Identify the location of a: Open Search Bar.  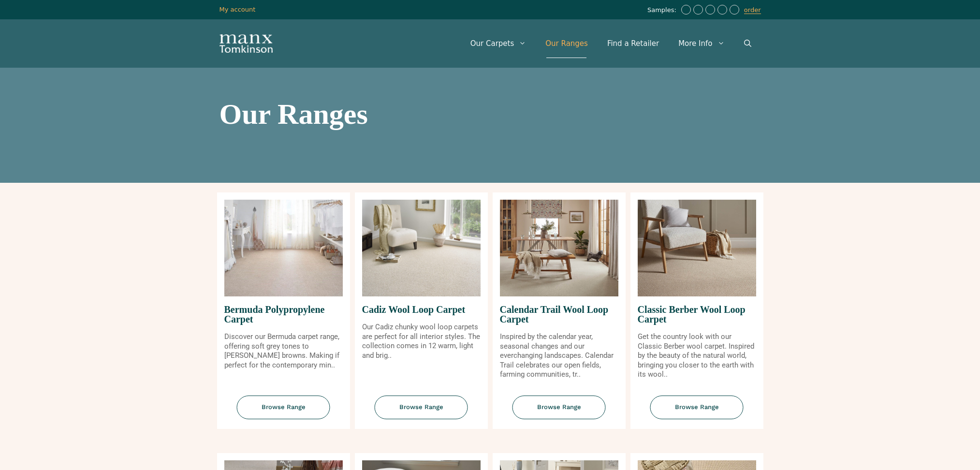
(748, 44).